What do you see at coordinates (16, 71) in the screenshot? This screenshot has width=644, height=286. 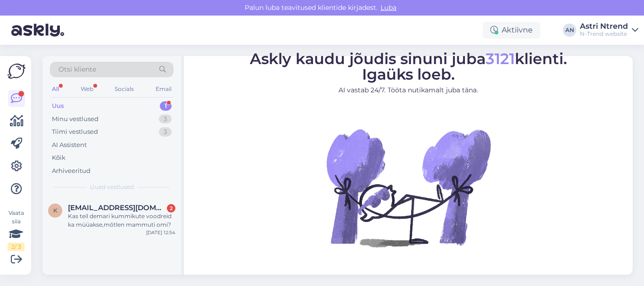 I see `img: Askly Logo` at bounding box center [16, 71].